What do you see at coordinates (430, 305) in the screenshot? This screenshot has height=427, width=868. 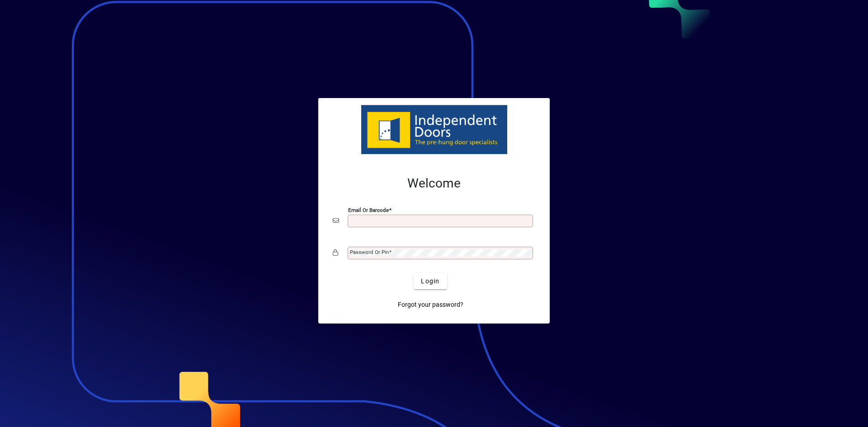 I see `a: Forgot your password?` at bounding box center [430, 305].